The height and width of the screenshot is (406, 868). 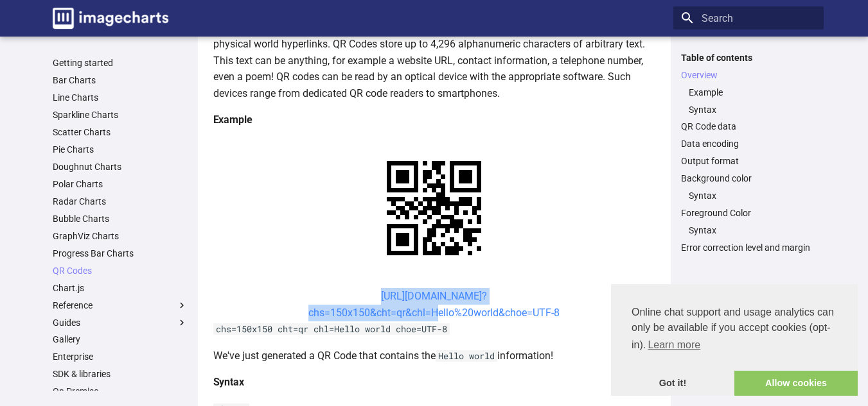 I want to click on a: SDK & libraries, so click(x=120, y=375).